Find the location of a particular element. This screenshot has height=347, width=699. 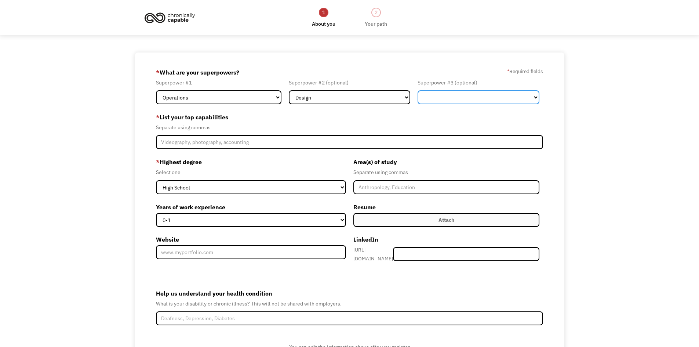

a: 1About you is located at coordinates (324, 18).